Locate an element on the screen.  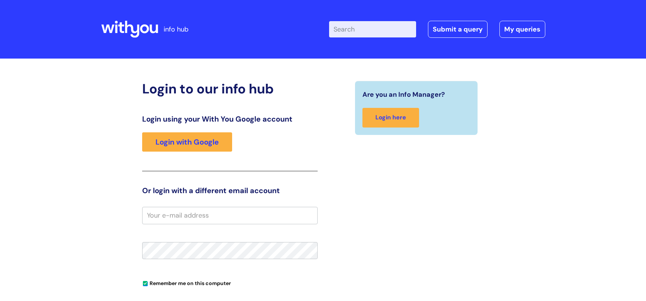
input: Search is located at coordinates (373, 29).